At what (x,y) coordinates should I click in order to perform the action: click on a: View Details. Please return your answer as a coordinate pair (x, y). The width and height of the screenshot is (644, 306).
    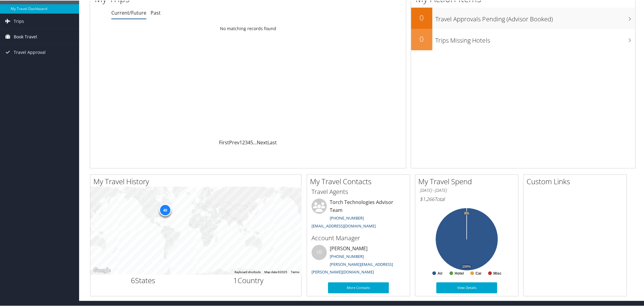
    Looking at the image, I should click on (466, 287).